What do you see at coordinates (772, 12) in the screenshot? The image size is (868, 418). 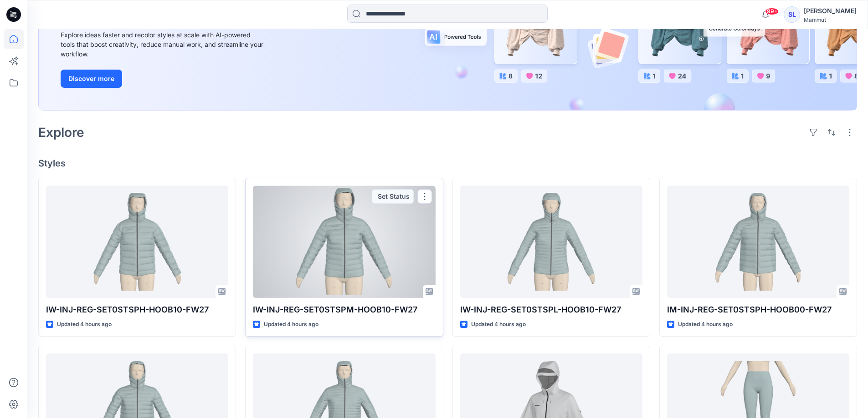 I see `span: 99+` at bounding box center [772, 12].